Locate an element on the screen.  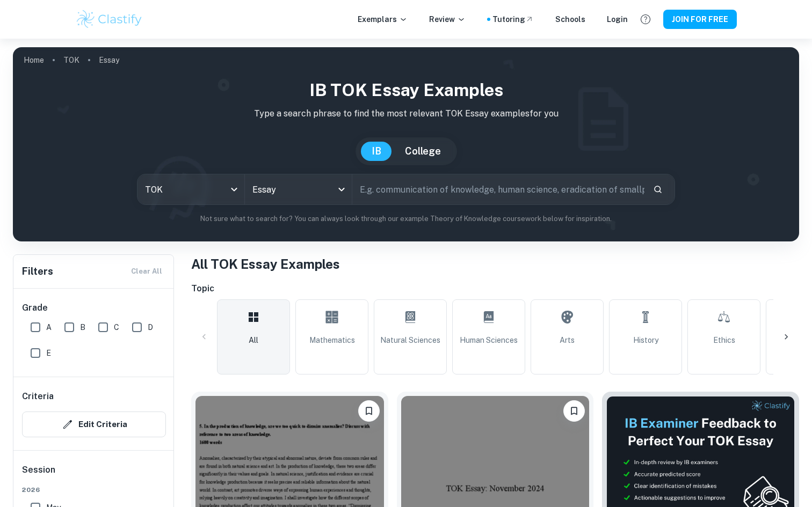
p: Not sure what to search for? You can always look through our example Theory of Knowledge coursewo... is located at coordinates (406, 219).